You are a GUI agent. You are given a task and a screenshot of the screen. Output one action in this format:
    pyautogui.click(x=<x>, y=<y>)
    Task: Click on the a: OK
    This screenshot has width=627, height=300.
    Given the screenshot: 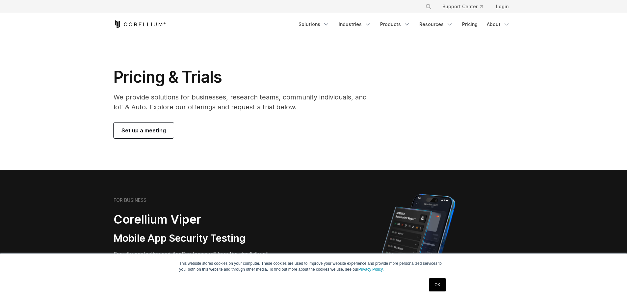 What is the action you would take?
    pyautogui.click(x=437, y=285)
    